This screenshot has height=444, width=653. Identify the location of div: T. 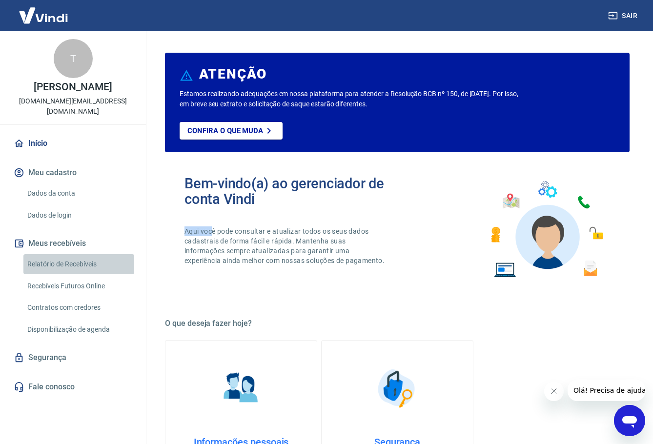
(73, 59).